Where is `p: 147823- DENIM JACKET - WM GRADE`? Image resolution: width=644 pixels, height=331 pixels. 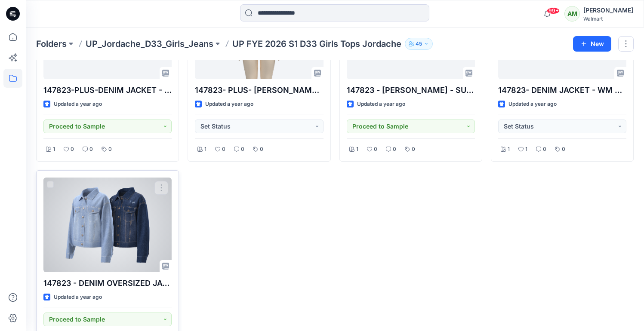
p: 147823- DENIM JACKET - WM GRADE is located at coordinates (562, 90).